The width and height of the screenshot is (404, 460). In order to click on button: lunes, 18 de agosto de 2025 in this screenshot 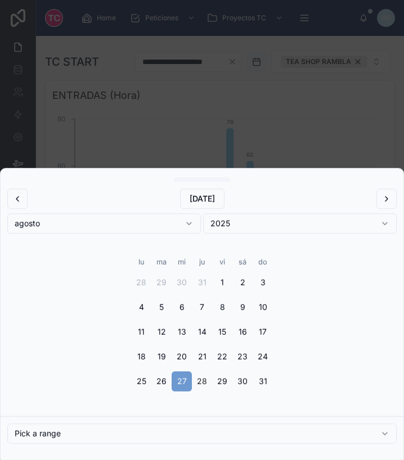, I will do `click(141, 357)`.